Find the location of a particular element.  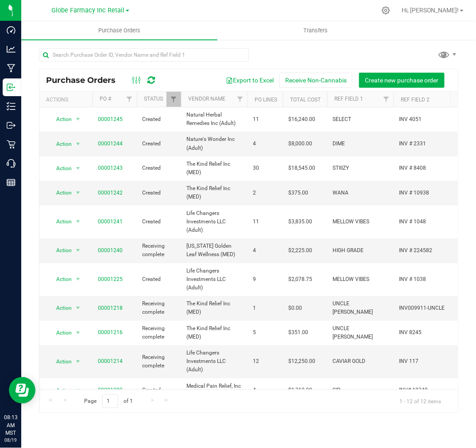

span: Page of 1 is located at coordinates (108, 401).